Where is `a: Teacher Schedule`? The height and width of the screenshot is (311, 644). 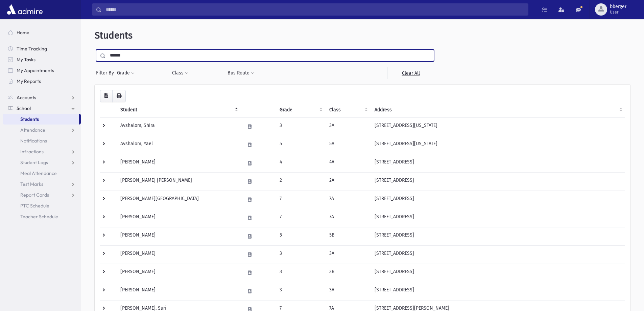 a: Teacher Schedule is located at coordinates (42, 217).